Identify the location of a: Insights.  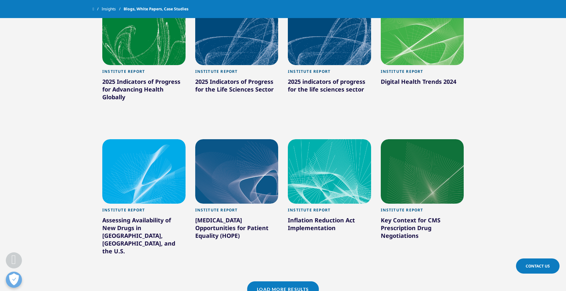
(113, 9).